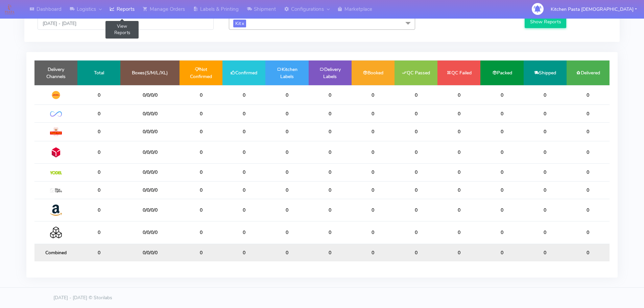 This screenshot has height=308, width=644. What do you see at coordinates (416, 73) in the screenshot?
I see `td: QC Passed` at bounding box center [416, 73].